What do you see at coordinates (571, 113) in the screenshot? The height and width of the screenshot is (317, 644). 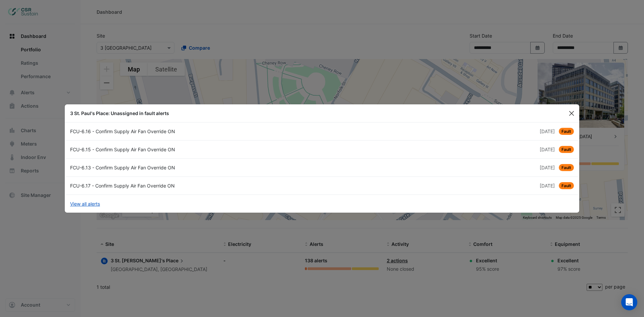 I see `button: Close` at bounding box center [571, 113].